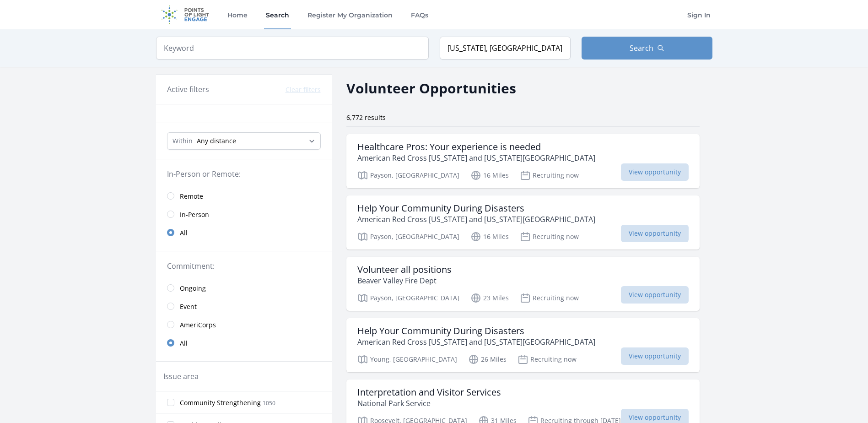  What do you see at coordinates (244, 324) in the screenshot?
I see `a: AmeriCorps` at bounding box center [244, 324].